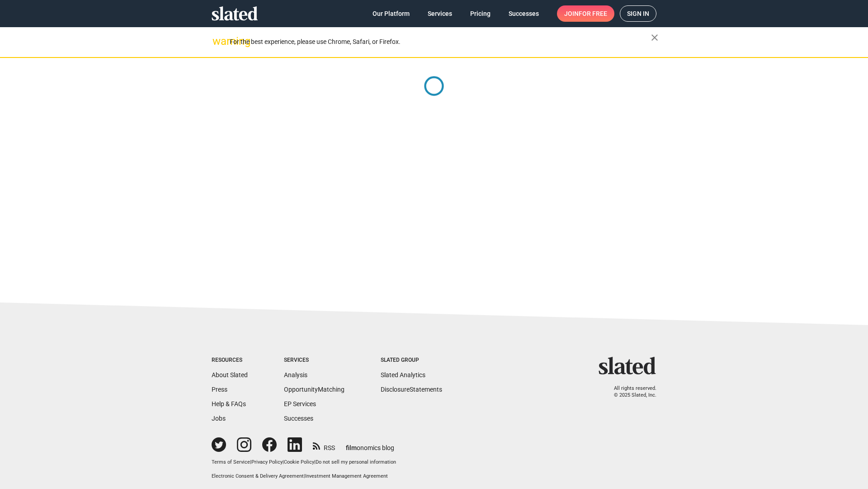 Image resolution: width=868 pixels, height=489 pixels. Describe the element at coordinates (480, 14) in the screenshot. I see `span: Pricing` at that location.